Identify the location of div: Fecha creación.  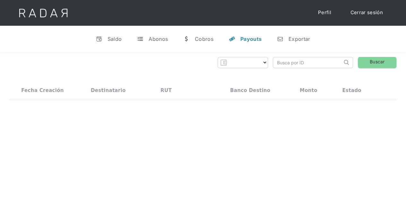
(42, 90).